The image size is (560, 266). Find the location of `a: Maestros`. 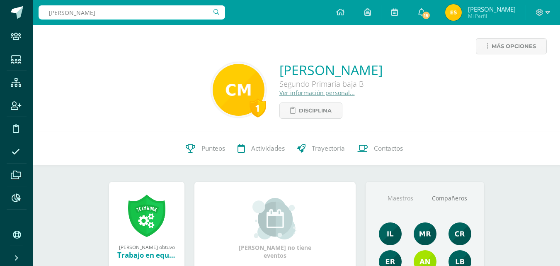

a: Maestros is located at coordinates (400, 198).